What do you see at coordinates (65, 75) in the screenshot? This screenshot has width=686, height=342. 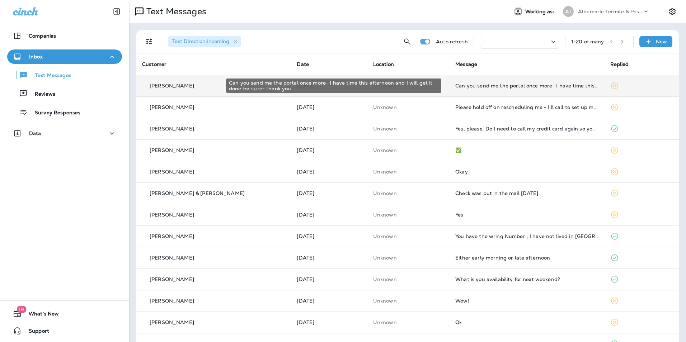 I see `button: Text Messages` at bounding box center [65, 75].